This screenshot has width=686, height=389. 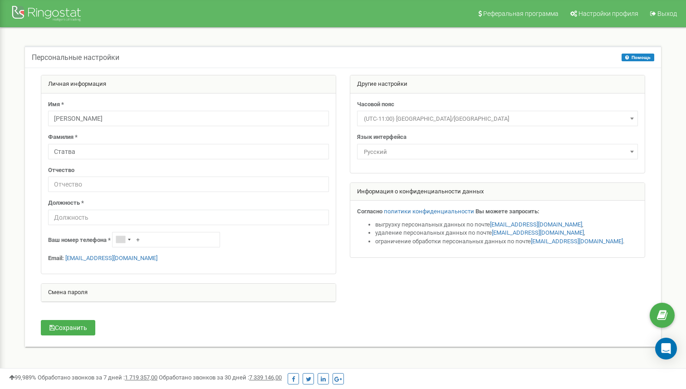 What do you see at coordinates (56, 258) in the screenshot?
I see `strong: Email:` at bounding box center [56, 258].